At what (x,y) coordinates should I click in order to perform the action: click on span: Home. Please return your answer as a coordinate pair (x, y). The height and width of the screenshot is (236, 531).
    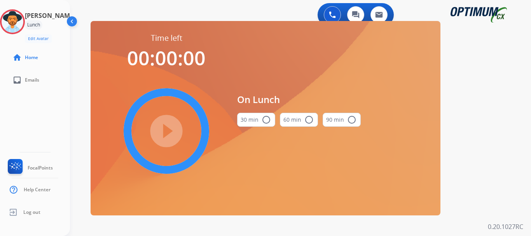
    Looking at the image, I should click on (31, 57).